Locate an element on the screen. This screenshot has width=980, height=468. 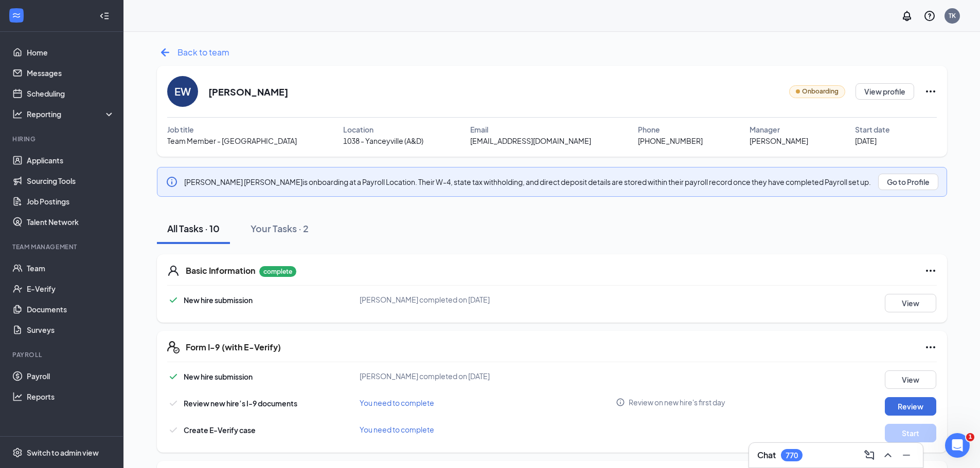
span: Onboarding is located at coordinates (820, 92).